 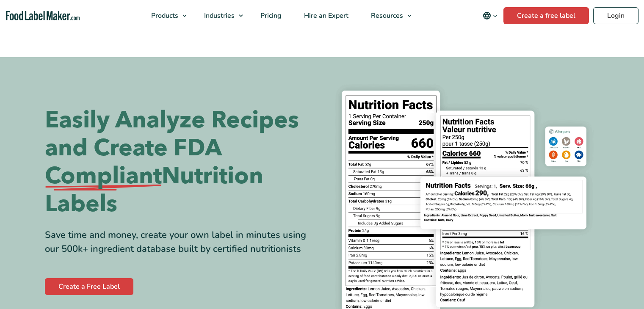 I want to click on span: Products, so click(x=164, y=16).